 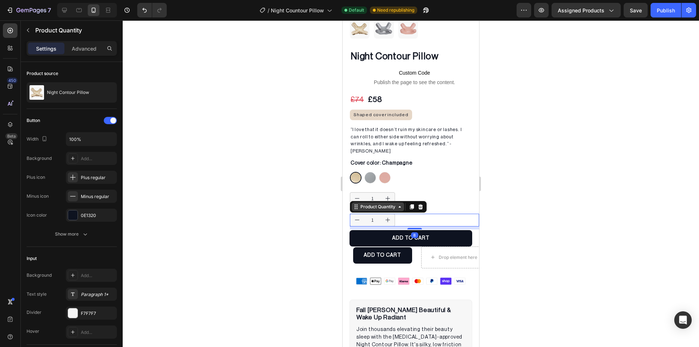 I want to click on p: Shaped cover included, so click(x=38, y=95).